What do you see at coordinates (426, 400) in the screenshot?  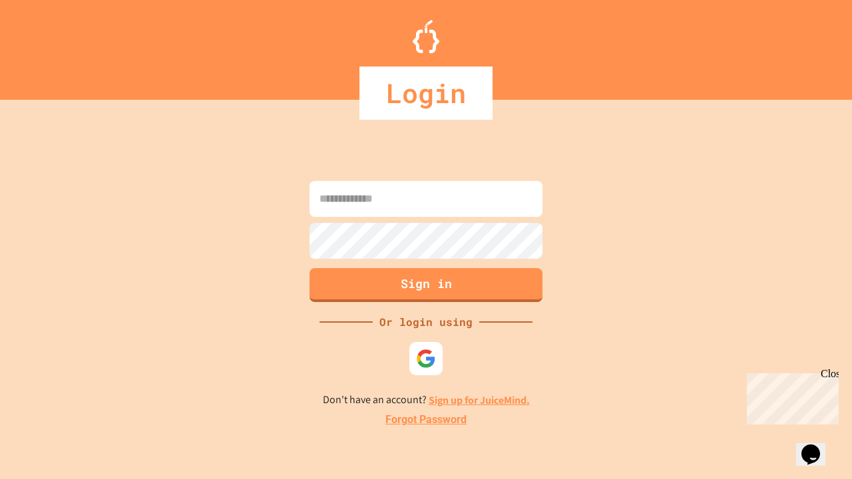 I see `p: Don't have an account?` at bounding box center [426, 400].